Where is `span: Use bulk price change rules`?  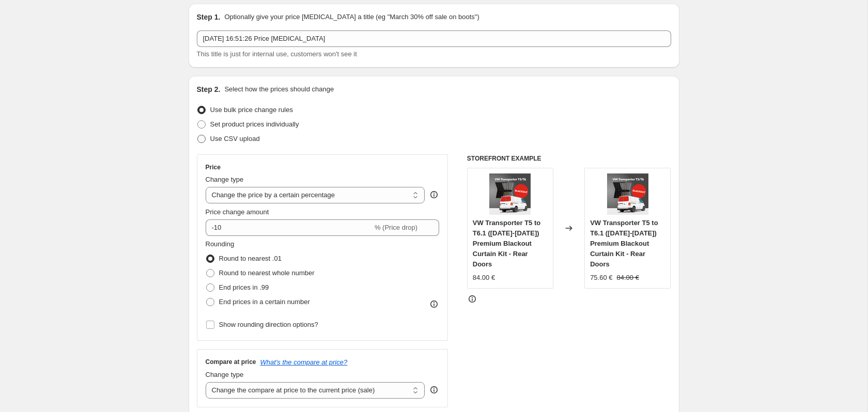
span: Use bulk price change rules is located at coordinates (252, 110).